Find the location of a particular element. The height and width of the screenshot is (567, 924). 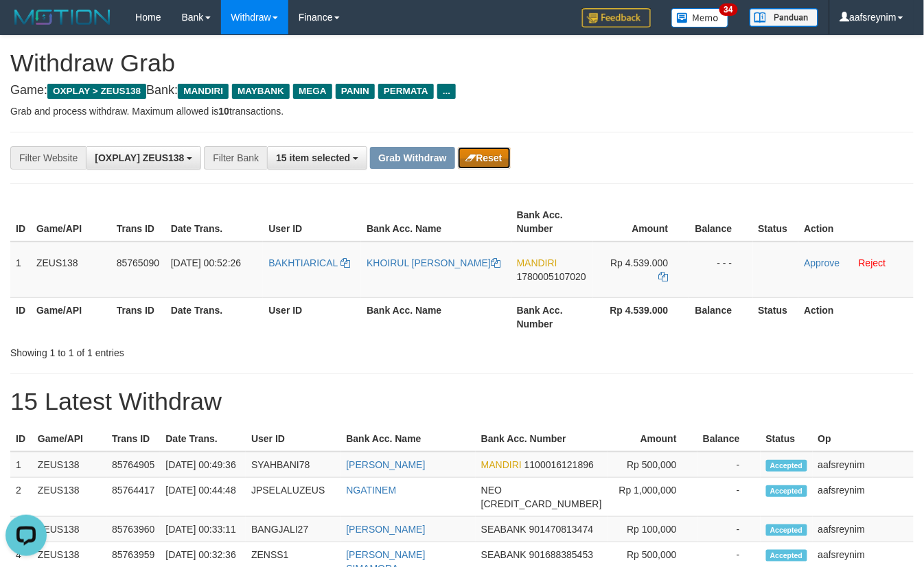

td: 85763960 is located at coordinates (133, 529).